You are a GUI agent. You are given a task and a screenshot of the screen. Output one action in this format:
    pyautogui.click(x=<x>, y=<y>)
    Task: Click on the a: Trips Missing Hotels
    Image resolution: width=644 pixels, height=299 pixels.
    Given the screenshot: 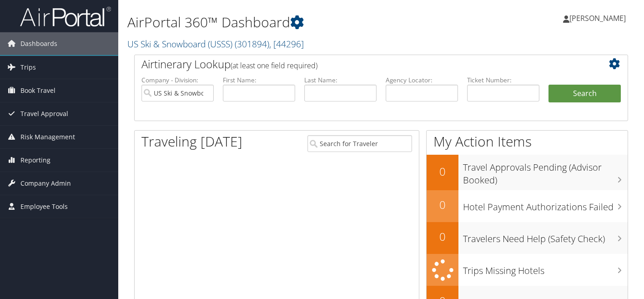 What is the action you would take?
    pyautogui.click(x=527, y=270)
    